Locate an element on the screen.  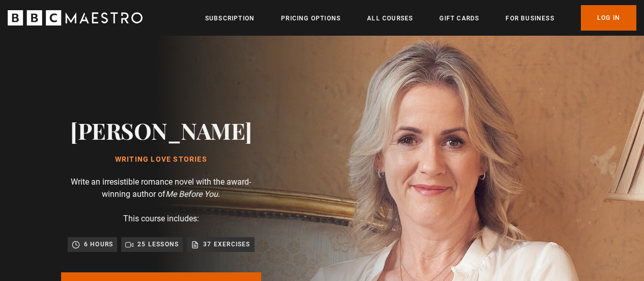
a: Gift Cards is located at coordinates (459, 18).